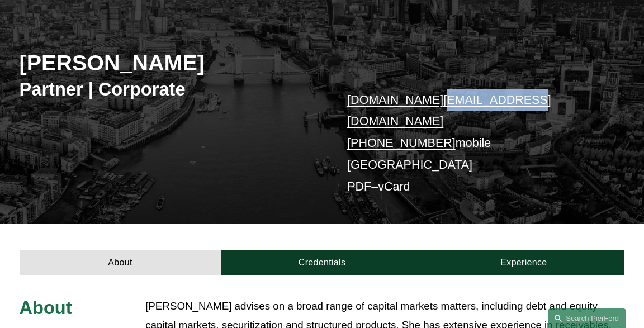  I want to click on a: About, so click(120, 263).